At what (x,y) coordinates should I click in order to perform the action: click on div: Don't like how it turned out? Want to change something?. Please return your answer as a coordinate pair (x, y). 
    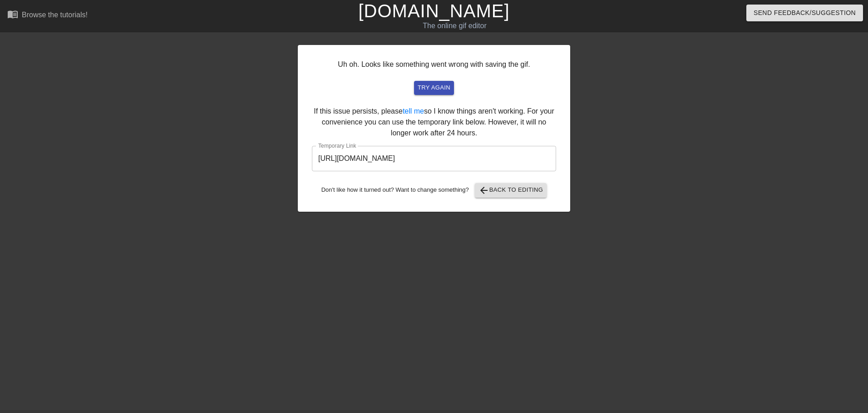
    Looking at the image, I should click on (434, 190).